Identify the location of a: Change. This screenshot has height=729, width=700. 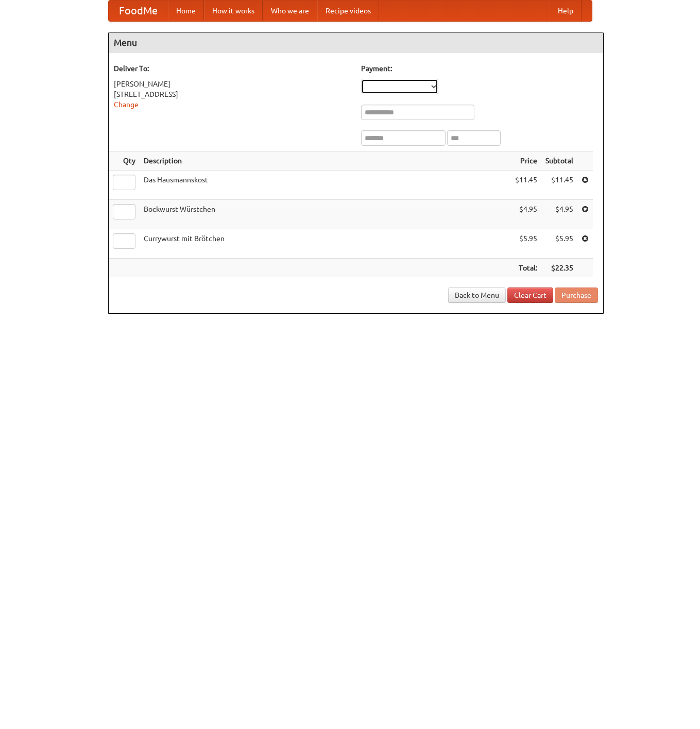
(126, 105).